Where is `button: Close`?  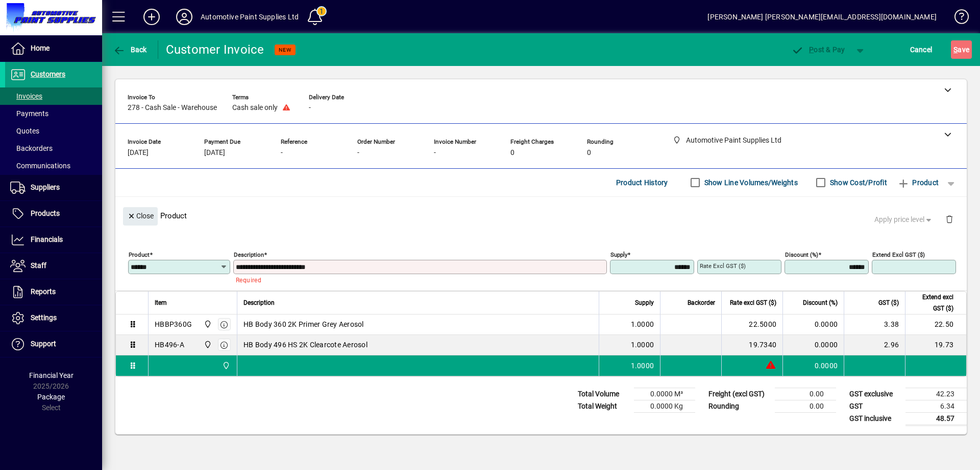 button: Close is located at coordinates (141, 216).